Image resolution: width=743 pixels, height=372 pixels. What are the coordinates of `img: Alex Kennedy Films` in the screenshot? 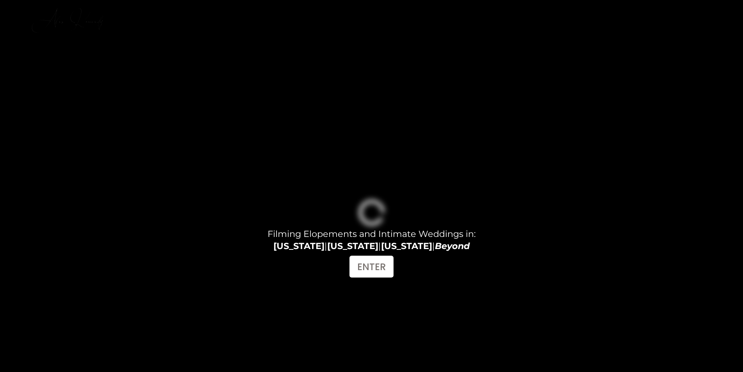 It's located at (69, 21).